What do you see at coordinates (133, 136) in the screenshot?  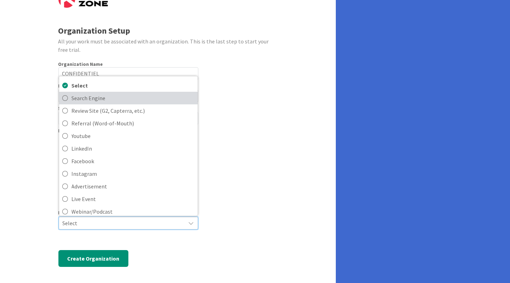 I see `span: Youtube` at bounding box center [133, 136].